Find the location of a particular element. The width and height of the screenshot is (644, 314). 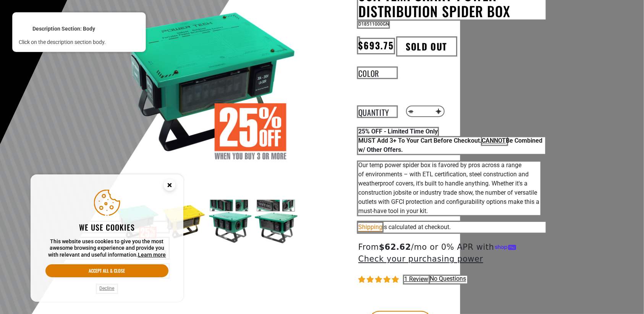

div: is calculated at checkout. is located at coordinates (452, 227).